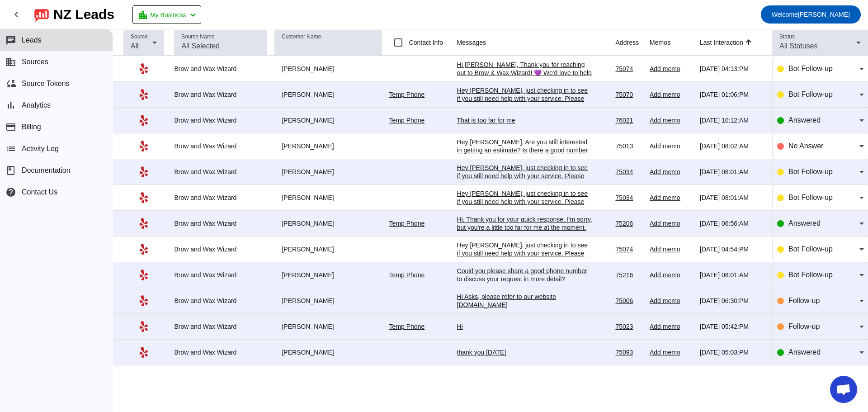  I want to click on div: 75074, so click(629, 249).